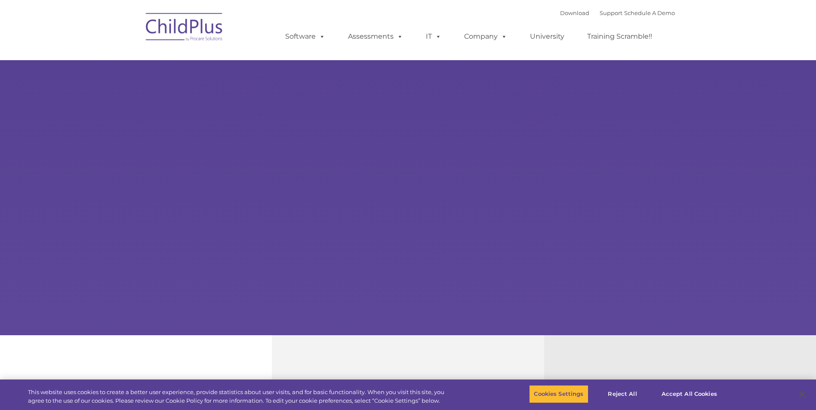 The image size is (816, 410). What do you see at coordinates (622, 394) in the screenshot?
I see `button: Reject All` at bounding box center [622, 394].